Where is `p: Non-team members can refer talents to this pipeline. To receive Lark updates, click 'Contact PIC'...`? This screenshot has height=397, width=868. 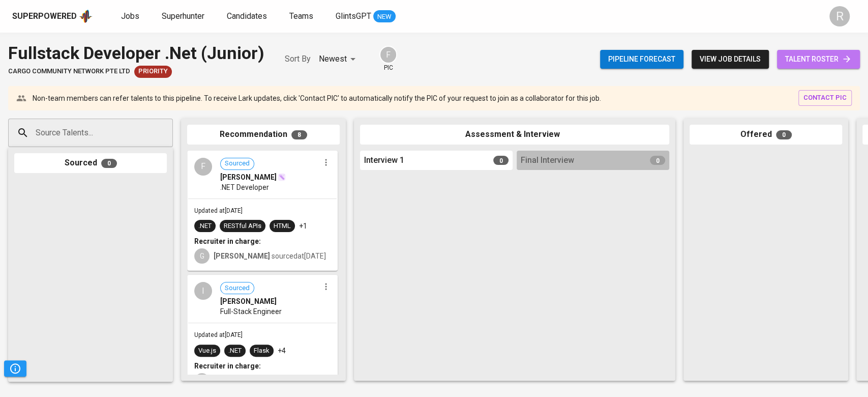 p: Non-team members can refer talents to this pipeline. To receive Lark updates, click 'Contact PIC'... is located at coordinates (317, 98).